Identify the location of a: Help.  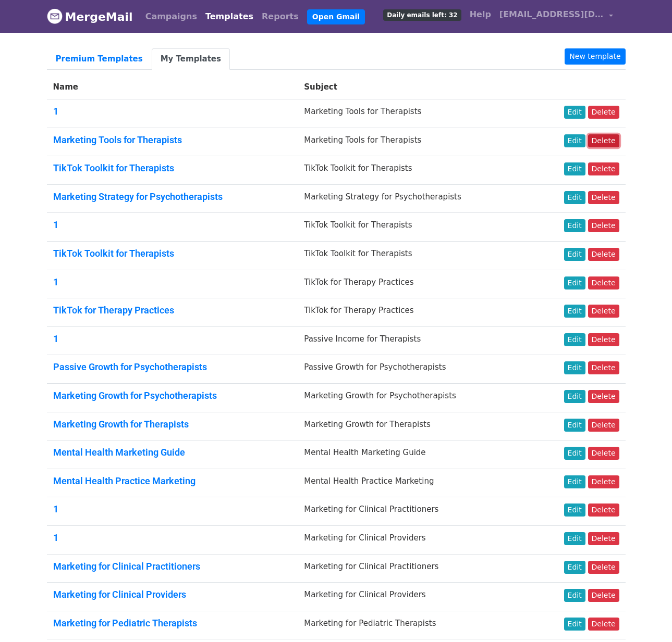
(480, 15).